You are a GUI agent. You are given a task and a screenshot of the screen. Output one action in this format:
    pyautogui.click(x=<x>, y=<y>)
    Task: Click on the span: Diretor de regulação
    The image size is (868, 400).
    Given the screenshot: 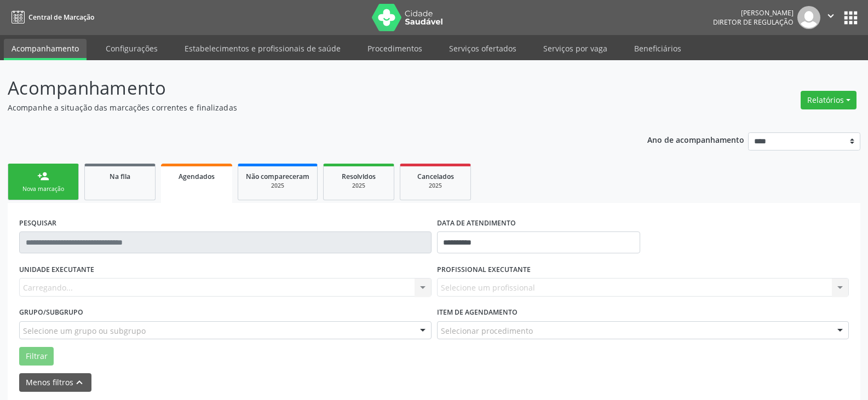 What is the action you would take?
    pyautogui.click(x=753, y=22)
    